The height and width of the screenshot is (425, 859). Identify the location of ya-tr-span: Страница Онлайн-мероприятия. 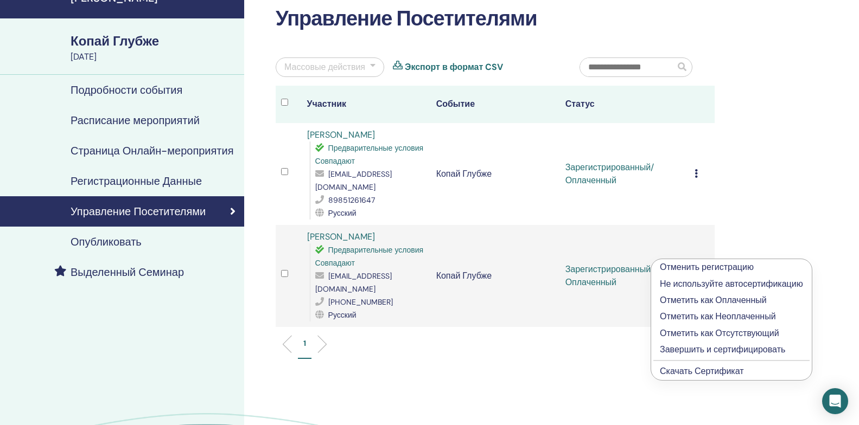
(152, 151).